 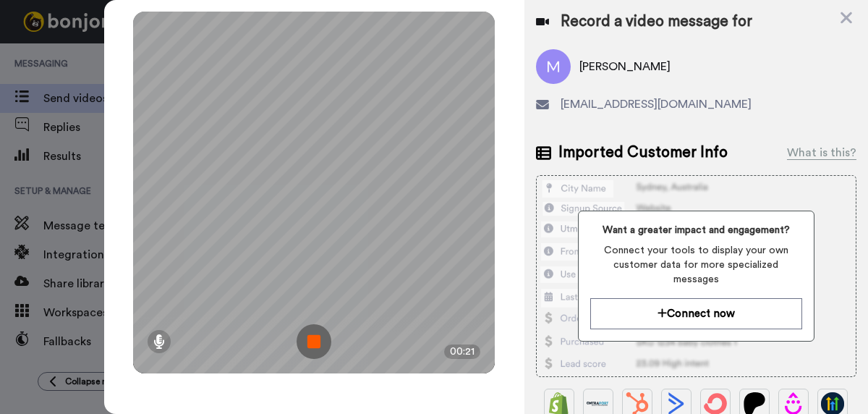 I want to click on span: Connect your tools to display your own customer data for more specialized messages, so click(x=696, y=265).